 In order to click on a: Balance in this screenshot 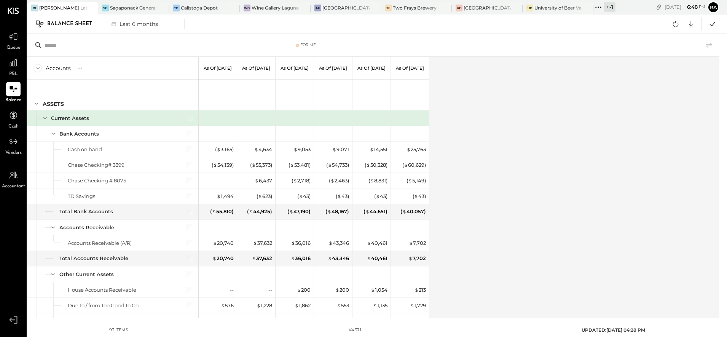, I will do `click(13, 93)`.